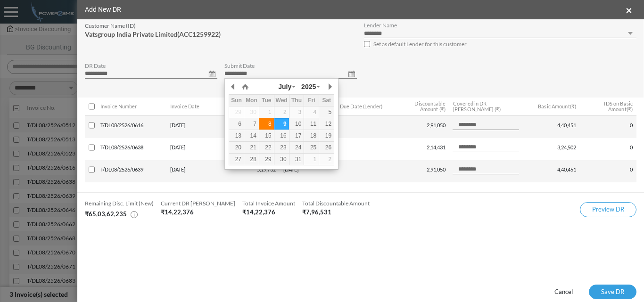 This screenshot has height=302, width=644. What do you see at coordinates (236, 124) in the screenshot?
I see `div: 6` at bounding box center [236, 124].